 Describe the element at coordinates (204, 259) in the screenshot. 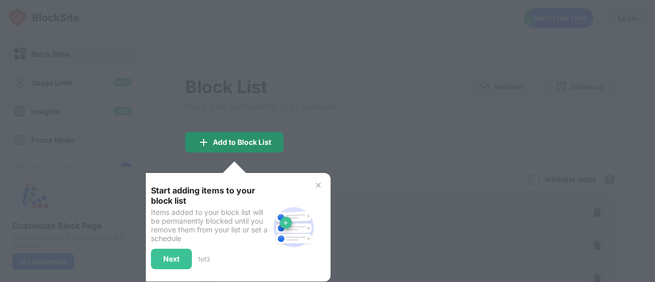

I see `div: 1 of 3` at that location.